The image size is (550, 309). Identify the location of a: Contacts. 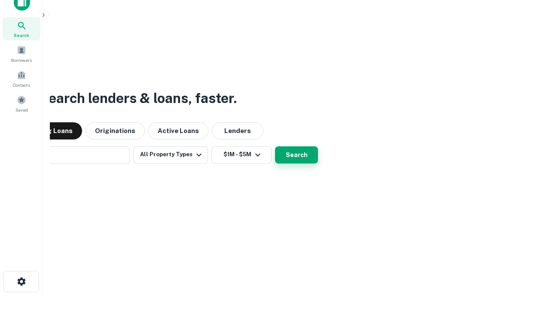
(21, 79).